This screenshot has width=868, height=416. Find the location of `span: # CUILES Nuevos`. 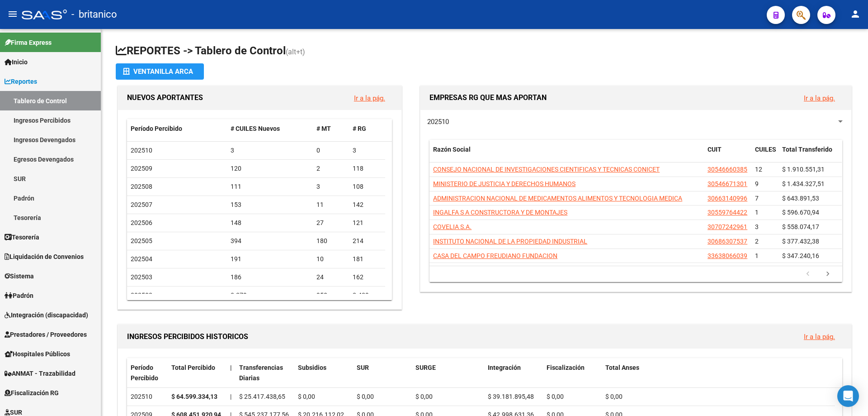

span: # CUILES Nuevos is located at coordinates (255, 129).